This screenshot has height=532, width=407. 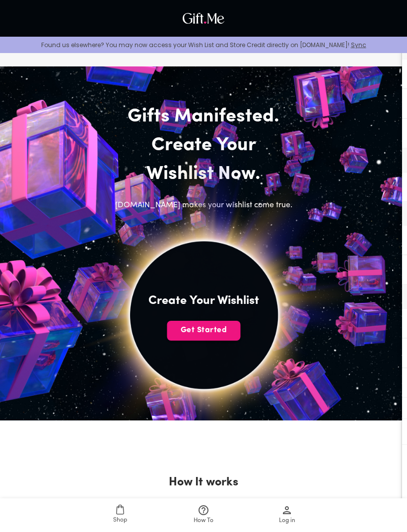 I want to click on span: Log in, so click(x=287, y=521).